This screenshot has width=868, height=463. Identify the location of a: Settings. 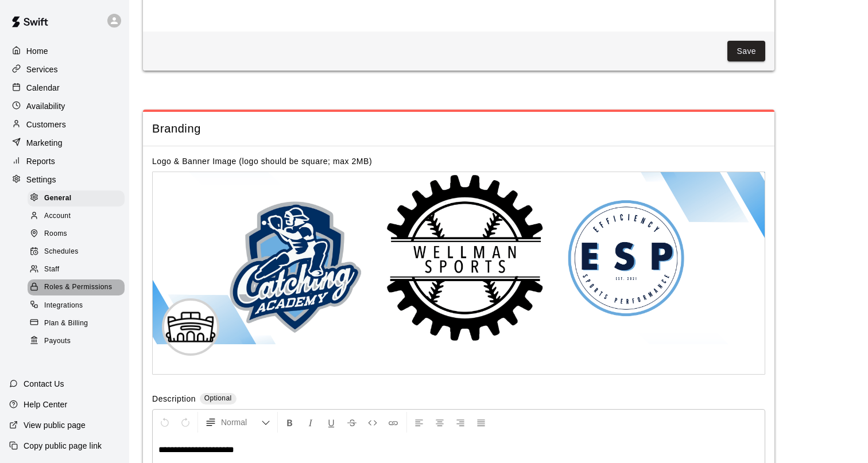
(64, 180).